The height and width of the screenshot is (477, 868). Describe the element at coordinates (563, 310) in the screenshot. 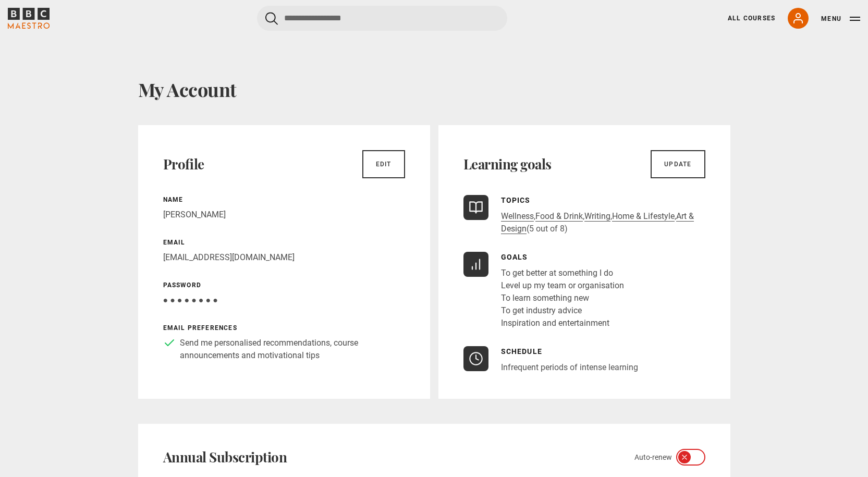

I see `li: To get industry advice` at that location.